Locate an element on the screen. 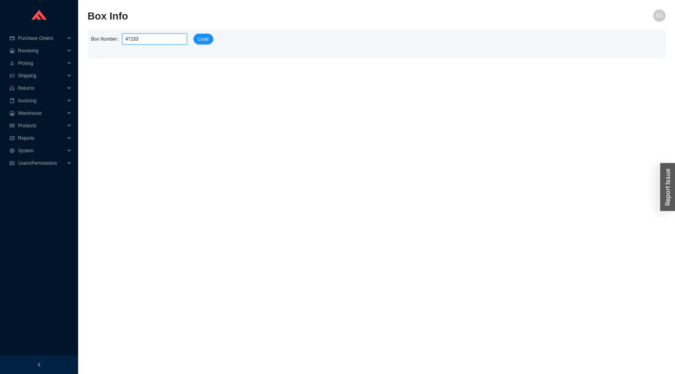 This screenshot has width=675, height=374. span: Warehouse is located at coordinates (41, 113).